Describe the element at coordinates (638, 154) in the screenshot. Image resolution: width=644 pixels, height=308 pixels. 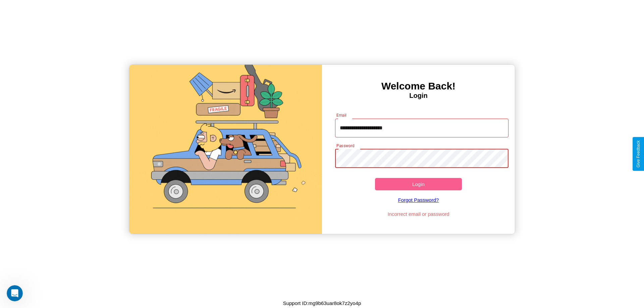
I see `div: Give Feedback` at that location.